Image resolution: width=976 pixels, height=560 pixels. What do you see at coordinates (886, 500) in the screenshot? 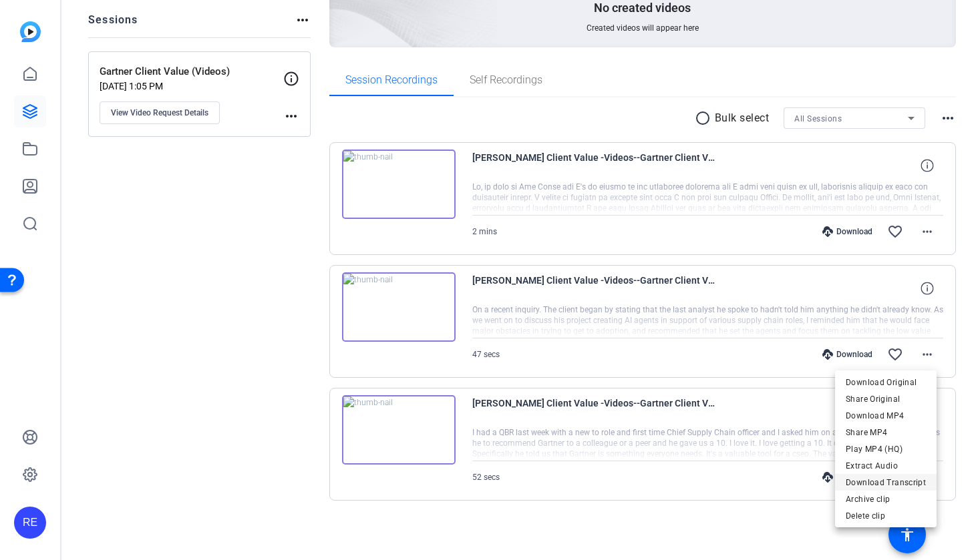
I see `span: Archive clip` at bounding box center [886, 500].